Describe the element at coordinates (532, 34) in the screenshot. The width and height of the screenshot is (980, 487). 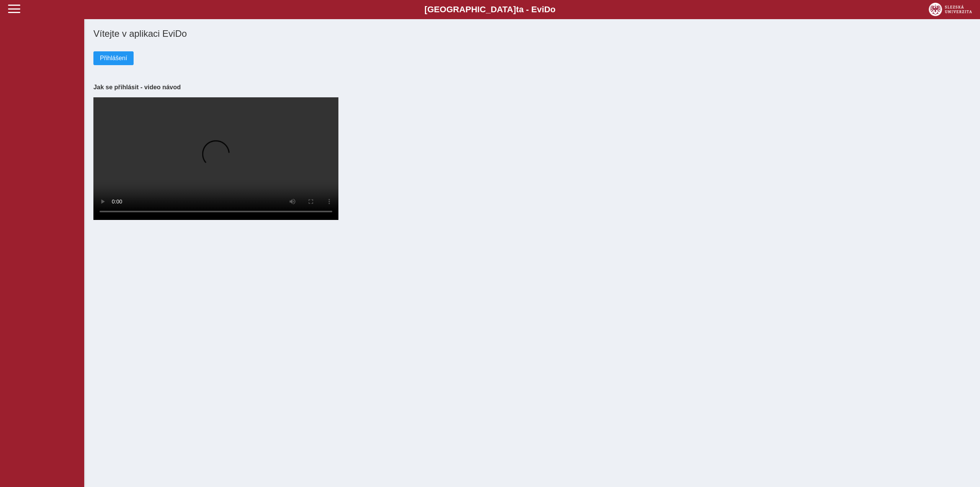
I see `h1: Vítejte v aplikaci EviDo` at that location.